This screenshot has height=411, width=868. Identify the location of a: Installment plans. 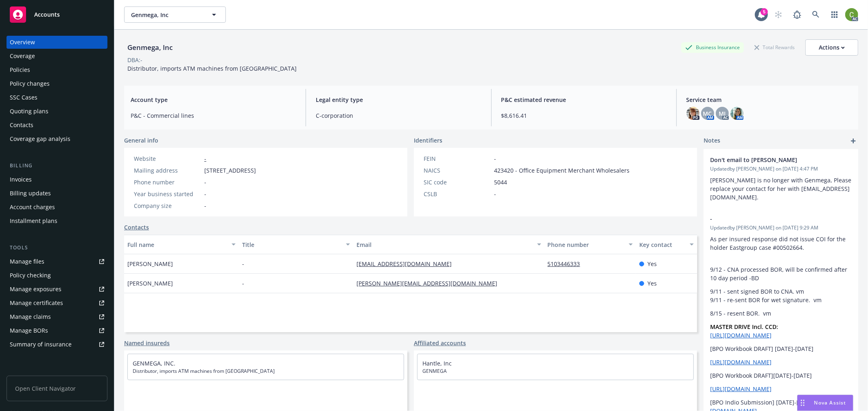
(57, 221).